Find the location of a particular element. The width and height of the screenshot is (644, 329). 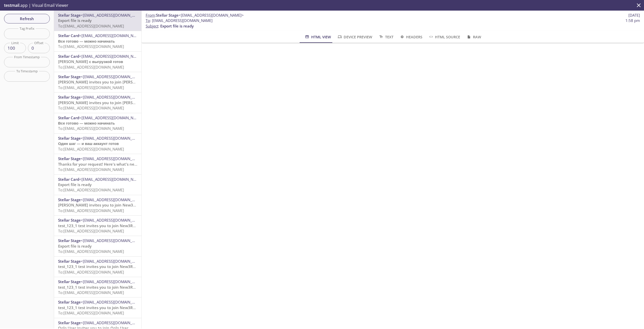

span: Device Preview is located at coordinates (355, 37).